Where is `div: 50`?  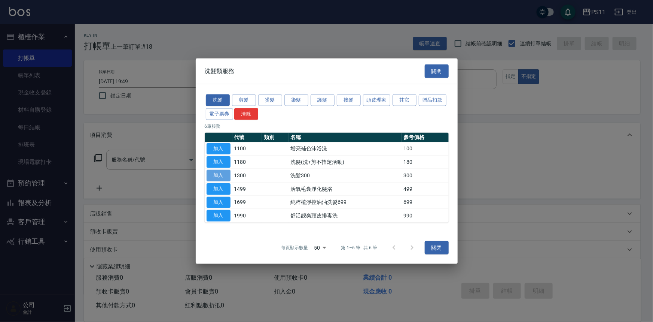 div: 50 is located at coordinates (320, 248).